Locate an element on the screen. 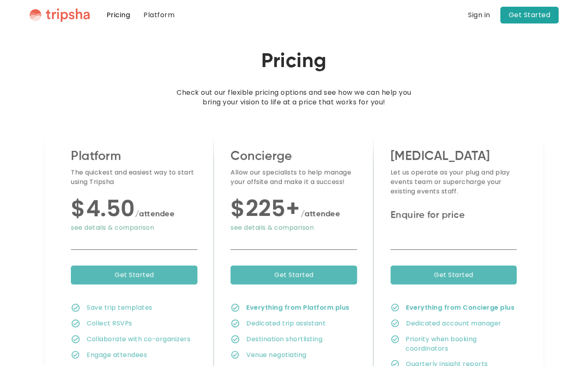  a: $4.50/attendeesee details & comparison is located at coordinates (134, 221).